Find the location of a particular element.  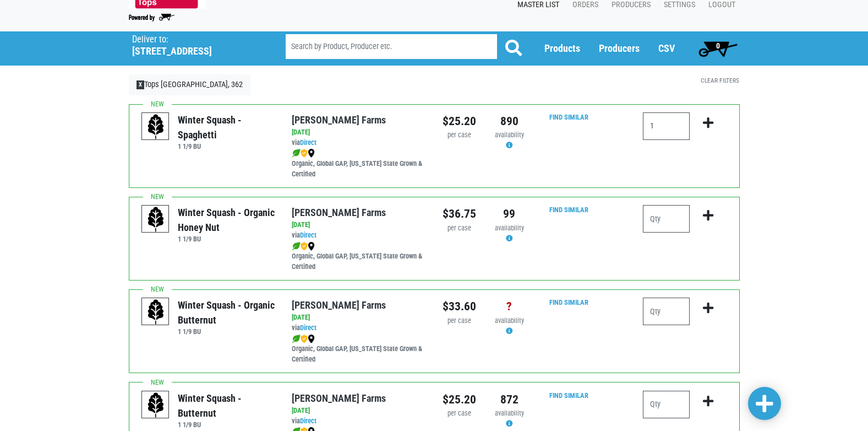

div: $33.60 is located at coordinates (459, 306).